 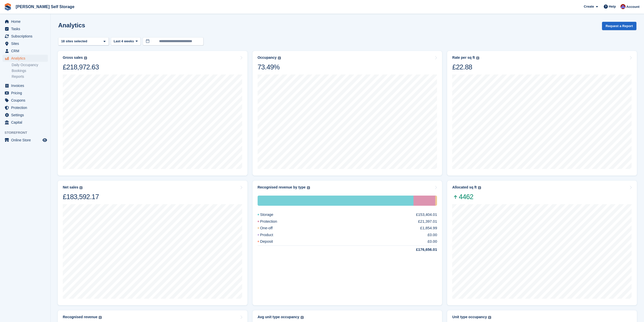 What do you see at coordinates (126, 41) in the screenshot?
I see `button: Last 4 weeks` at bounding box center [126, 41].